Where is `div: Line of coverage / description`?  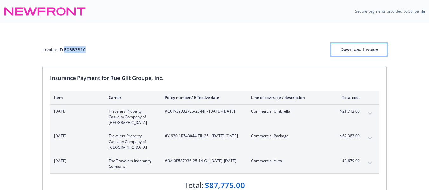
div: Line of coverage / description is located at coordinates (288, 98).